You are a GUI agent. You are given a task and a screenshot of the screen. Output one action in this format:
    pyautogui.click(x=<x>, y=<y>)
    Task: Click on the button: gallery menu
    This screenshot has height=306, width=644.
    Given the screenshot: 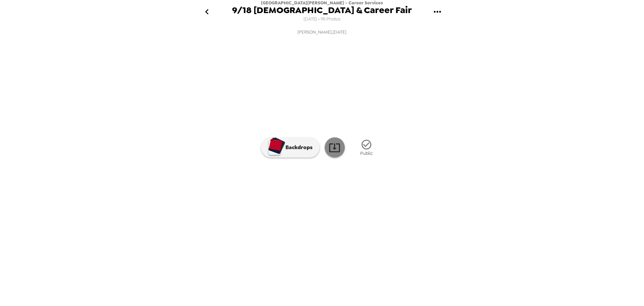 What is the action you would take?
    pyautogui.click(x=437, y=12)
    